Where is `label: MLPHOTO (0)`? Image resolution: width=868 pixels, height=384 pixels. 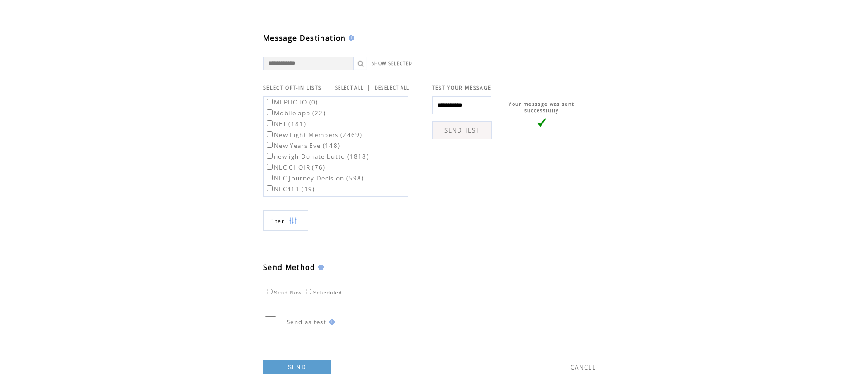 label: MLPHOTO (0) is located at coordinates (292, 102).